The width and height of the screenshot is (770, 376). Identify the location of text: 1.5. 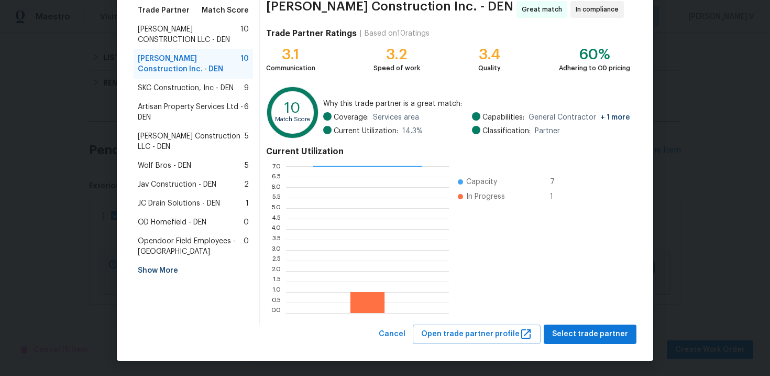
(277, 281).